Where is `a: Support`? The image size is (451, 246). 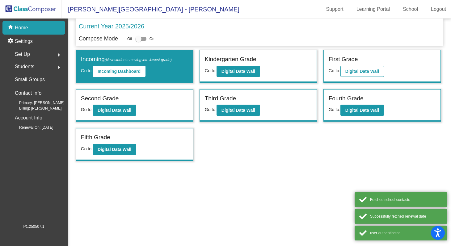 a: Support is located at coordinates (335, 9).